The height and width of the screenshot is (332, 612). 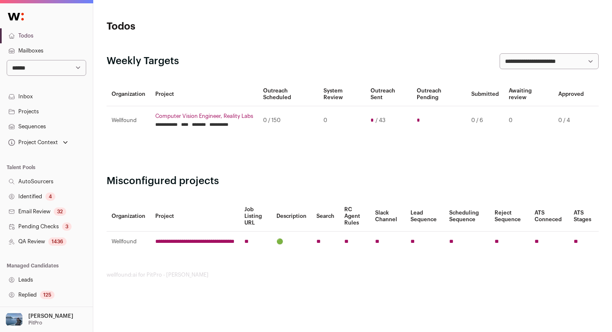 What do you see at coordinates (67, 227) in the screenshot?
I see `div: 3` at bounding box center [67, 227].